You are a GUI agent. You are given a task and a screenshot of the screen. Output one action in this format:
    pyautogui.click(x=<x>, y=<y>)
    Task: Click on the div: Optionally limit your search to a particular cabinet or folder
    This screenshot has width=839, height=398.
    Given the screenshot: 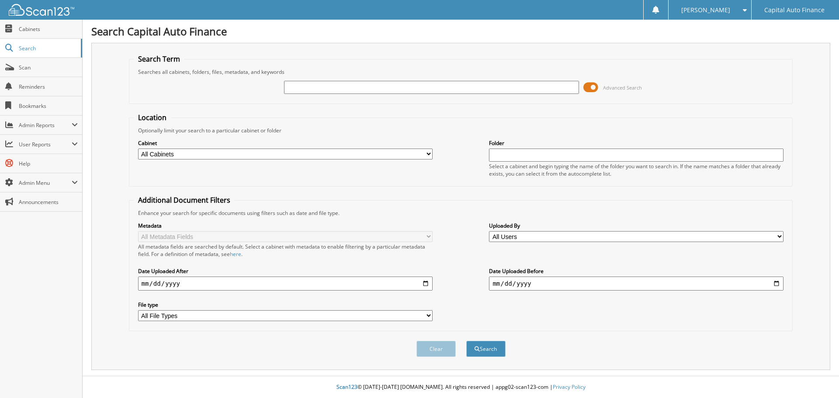 What is the action you would take?
    pyautogui.click(x=461, y=130)
    